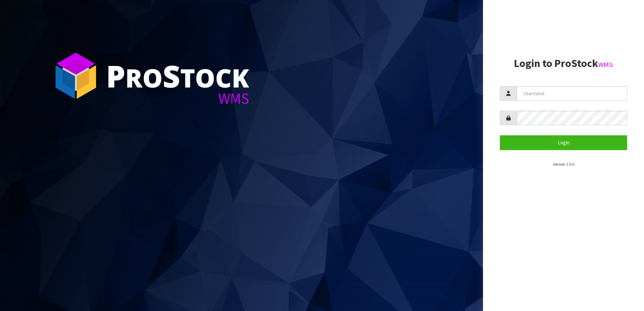  I want to click on img: ProStock Cube, so click(76, 76).